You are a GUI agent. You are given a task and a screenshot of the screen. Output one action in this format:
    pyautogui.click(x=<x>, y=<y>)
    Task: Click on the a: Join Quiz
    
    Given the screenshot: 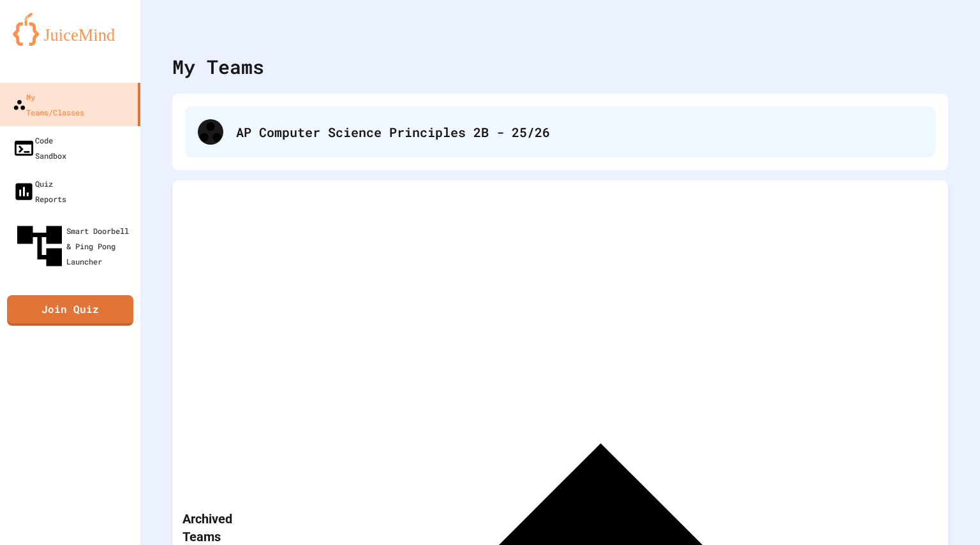 What is the action you would take?
    pyautogui.click(x=70, y=311)
    